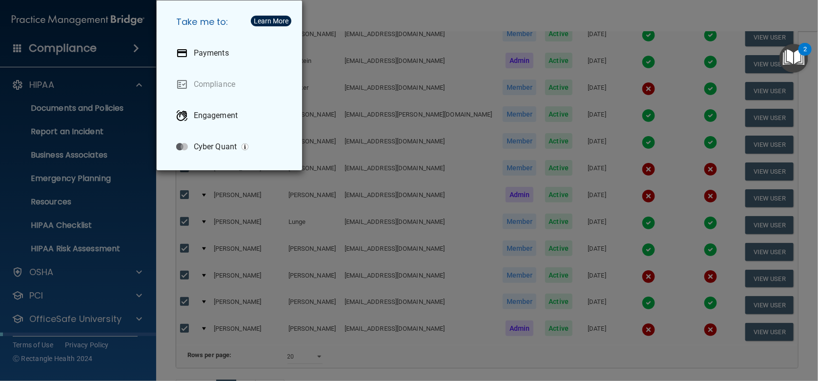  Describe the element at coordinates (231, 22) in the screenshot. I see `h5: Take me to:` at that location.